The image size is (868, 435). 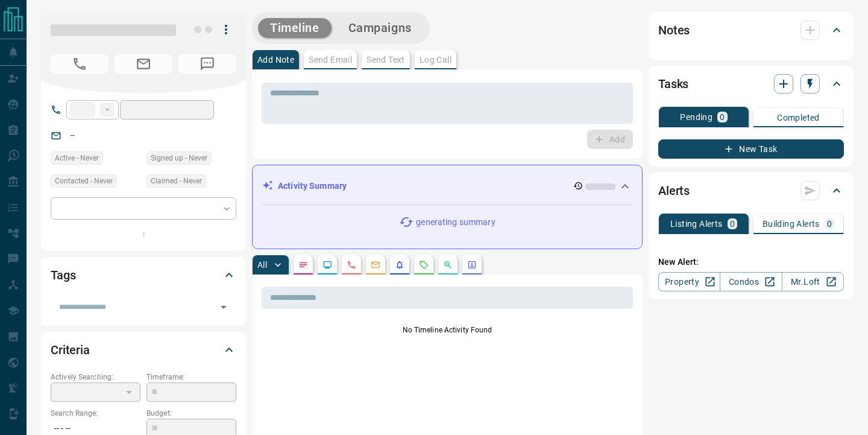 I want to click on span: Active - Never, so click(x=77, y=158).